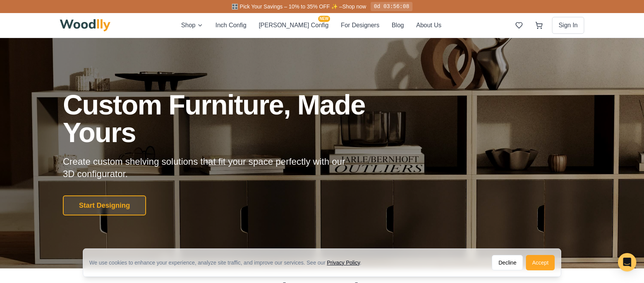 This screenshot has height=283, width=644. Describe the element at coordinates (360, 25) in the screenshot. I see `button: For Designers` at that location.